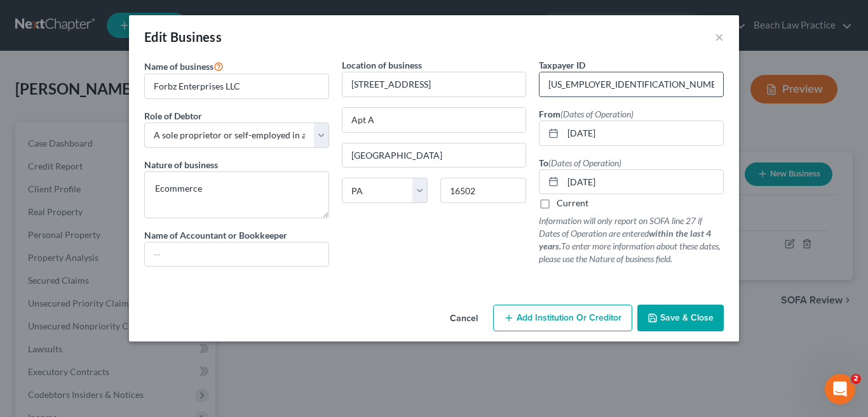 This screenshot has height=417, width=868. Describe the element at coordinates (464, 318) in the screenshot. I see `button: Cancel` at that location.